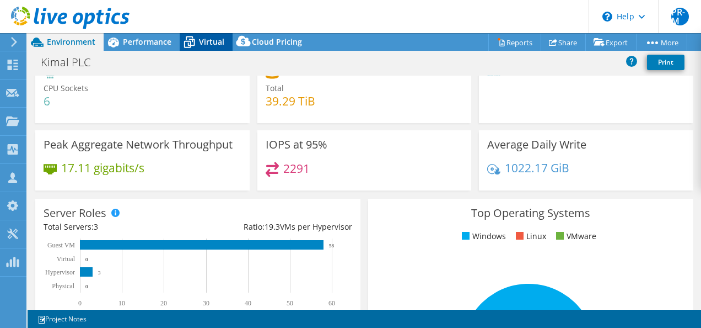  I want to click on a: Export, so click(611, 42).